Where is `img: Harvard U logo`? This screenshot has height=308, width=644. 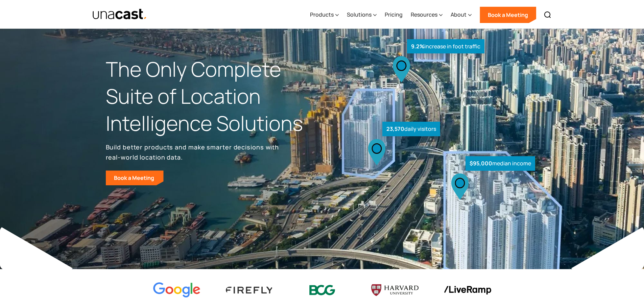
img: Harvard U logo is located at coordinates (395, 290).